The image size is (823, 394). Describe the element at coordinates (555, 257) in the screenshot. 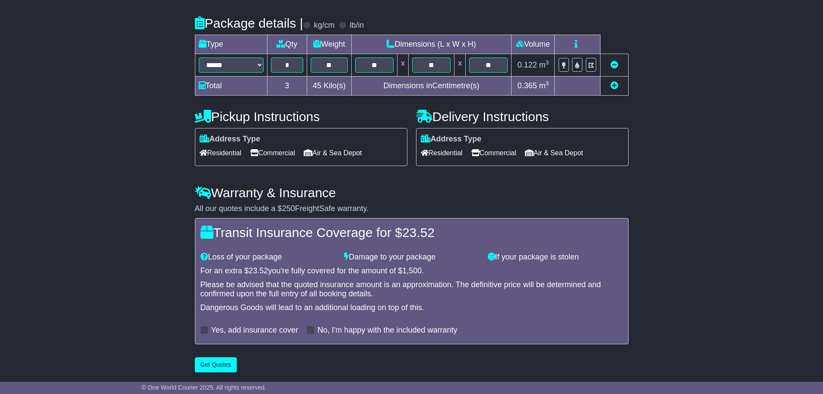

I see `div: If your package is stolen` at that location.